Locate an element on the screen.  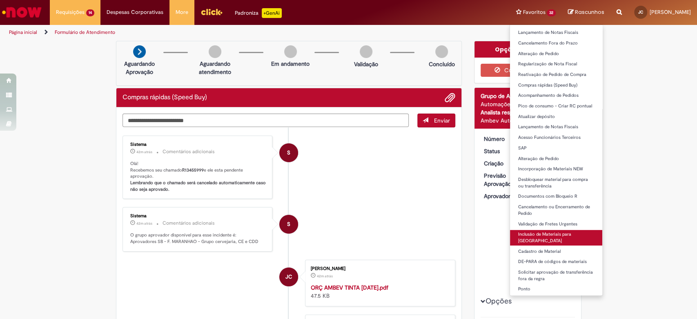
div: Automações Ambev is located at coordinates (528, 104).